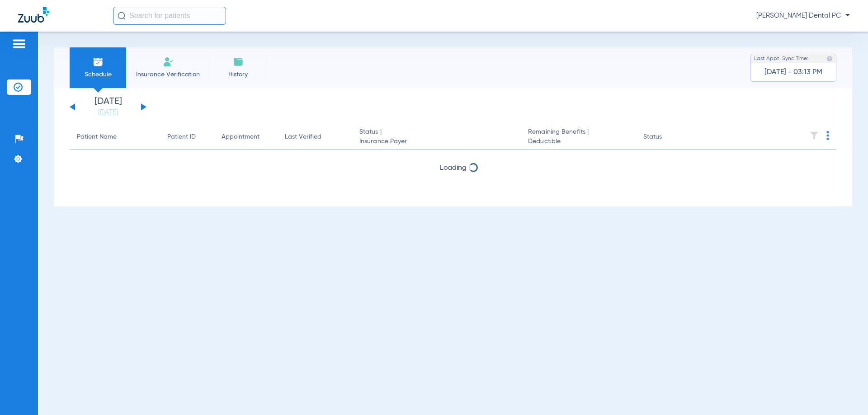 Image resolution: width=868 pixels, height=415 pixels. What do you see at coordinates (168, 74) in the screenshot?
I see `span: Insurance Verification` at bounding box center [168, 74].